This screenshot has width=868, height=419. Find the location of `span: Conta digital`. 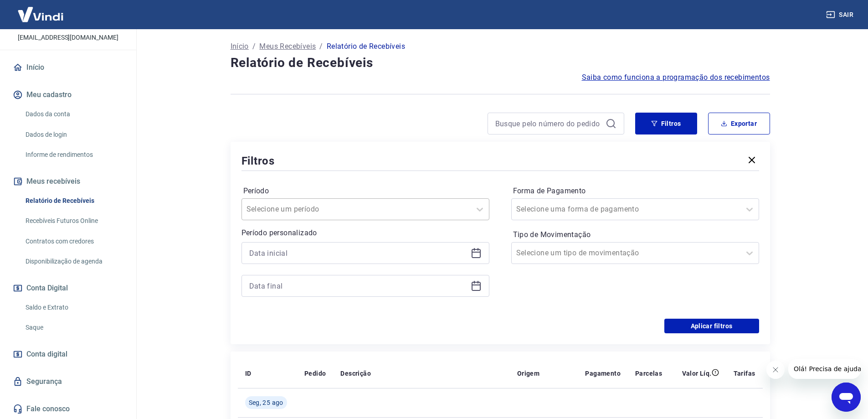

span: Conta digital is located at coordinates (47, 354).